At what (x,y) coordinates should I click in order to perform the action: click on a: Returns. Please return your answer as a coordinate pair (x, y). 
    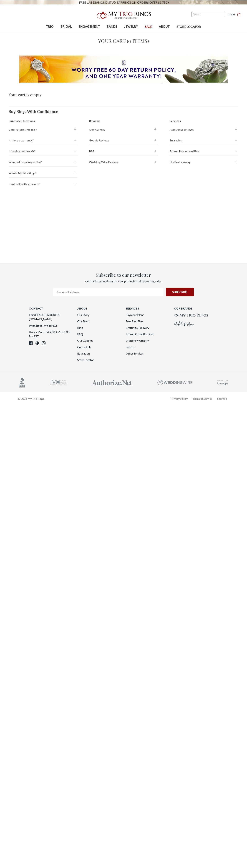
    Looking at the image, I should click on (131, 347).